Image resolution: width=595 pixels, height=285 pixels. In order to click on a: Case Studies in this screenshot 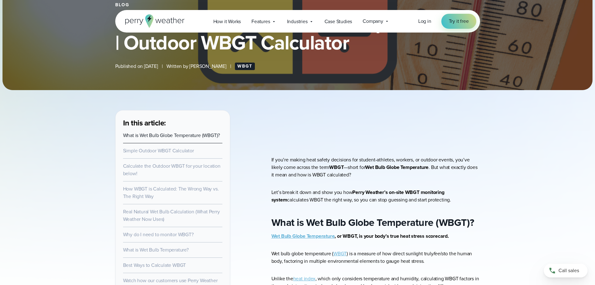, I will do `click(338, 21)`.